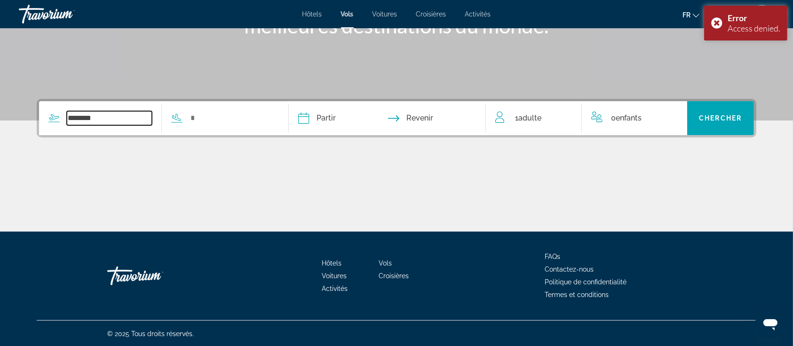 The width and height of the screenshot is (793, 346). What do you see at coordinates (691, 15) in the screenshot?
I see `button: Change language` at bounding box center [691, 15].